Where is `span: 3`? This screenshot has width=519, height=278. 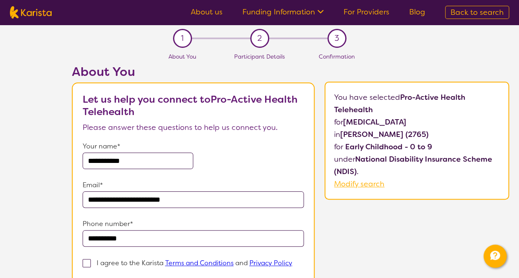 span: 3 is located at coordinates (337, 38).